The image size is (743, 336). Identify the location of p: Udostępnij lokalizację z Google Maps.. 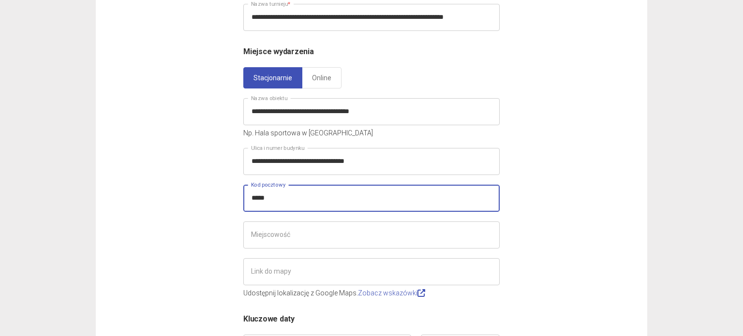
(371, 293).